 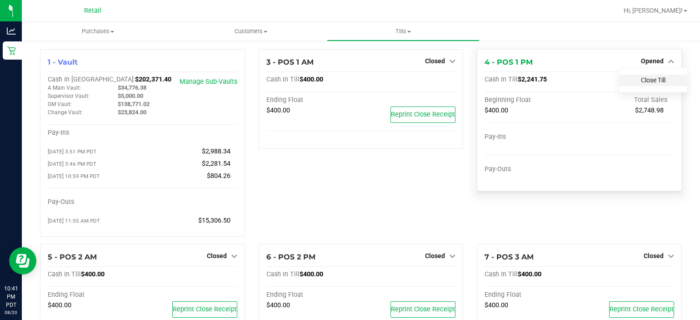 I want to click on p: 10:41 PM PDT, so click(x=11, y=297).